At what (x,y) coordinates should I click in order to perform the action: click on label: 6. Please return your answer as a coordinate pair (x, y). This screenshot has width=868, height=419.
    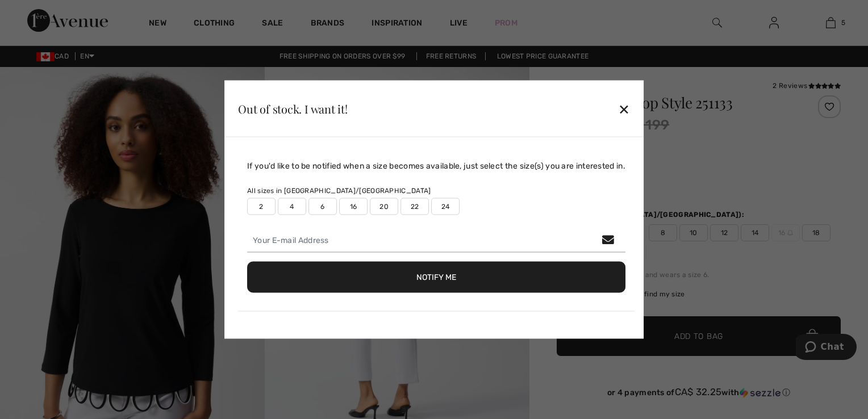
    Looking at the image, I should click on (323, 207).